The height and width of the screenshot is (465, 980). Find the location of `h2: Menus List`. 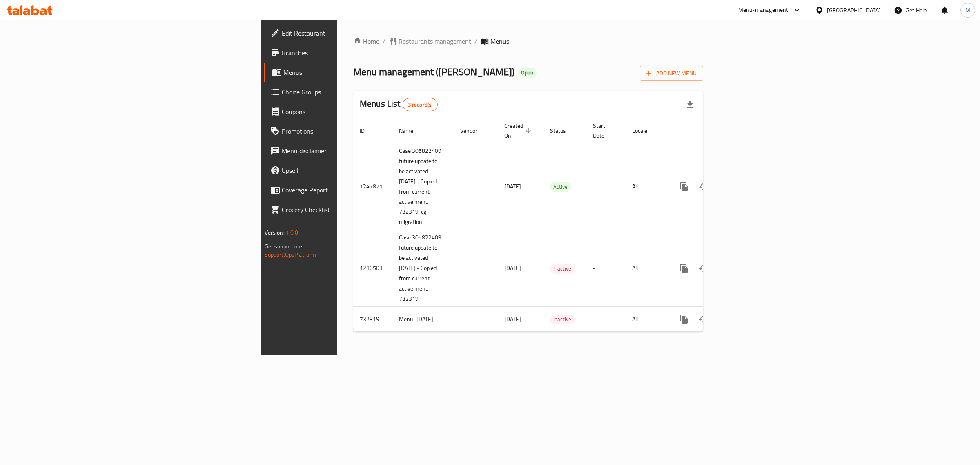

h2: Menus List is located at coordinates (398, 104).